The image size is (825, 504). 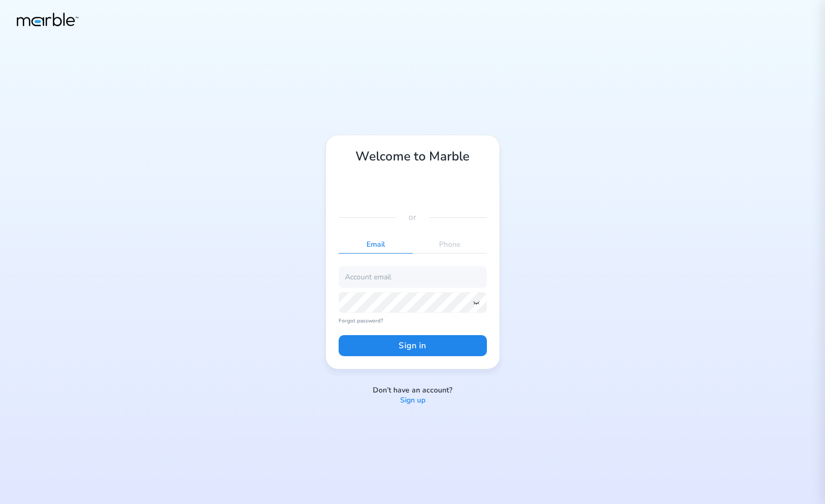 I want to click on input: Account email, so click(x=413, y=277).